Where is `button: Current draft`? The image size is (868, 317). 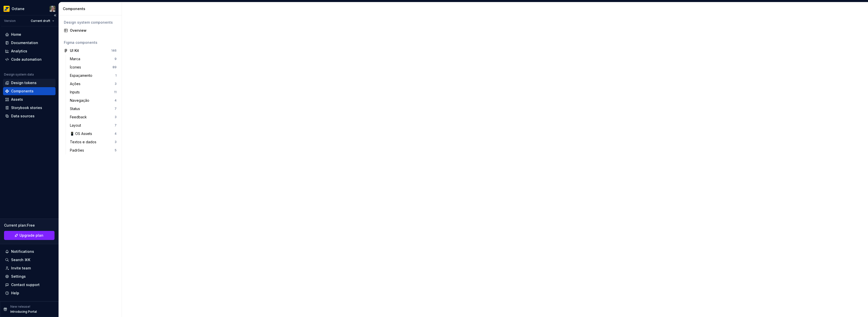 button: Current draft is located at coordinates (42, 21).